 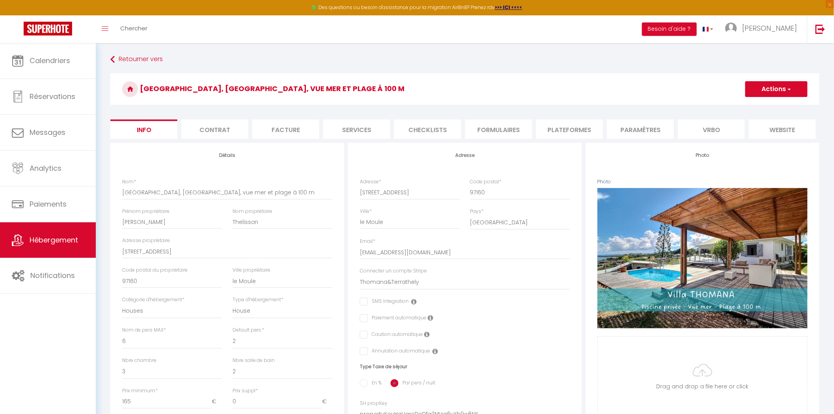 What do you see at coordinates (486, 182) in the screenshot?
I see `label: Code postal` at bounding box center [486, 182].